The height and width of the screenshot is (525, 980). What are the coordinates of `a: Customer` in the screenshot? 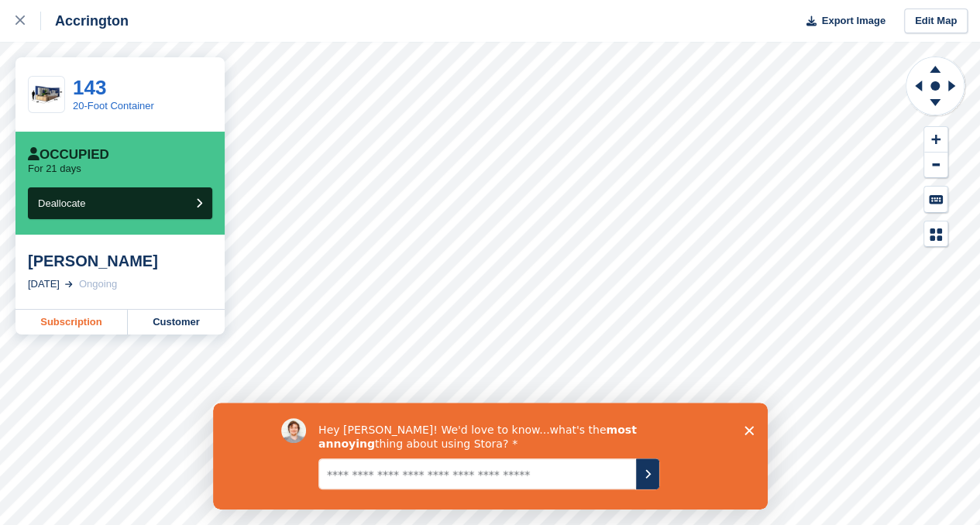 It's located at (176, 322).